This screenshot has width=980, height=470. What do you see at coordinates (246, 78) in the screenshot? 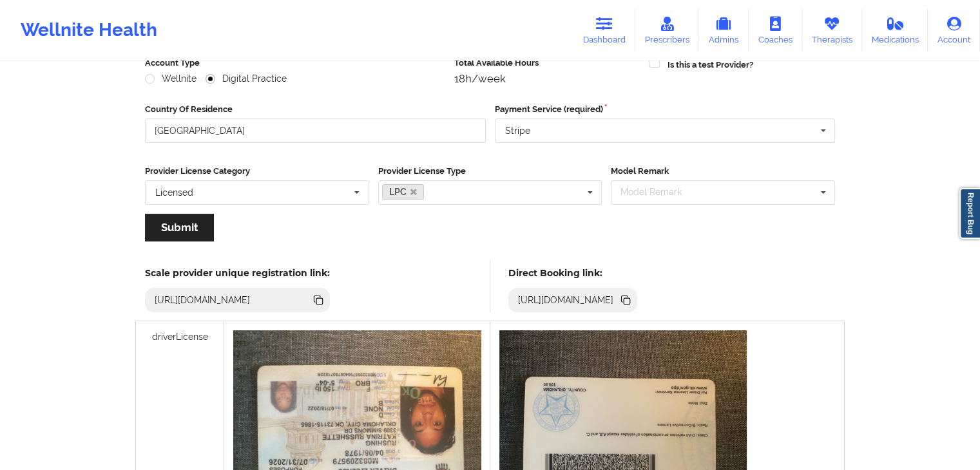
I see `label: Digital Practice` at bounding box center [246, 78].